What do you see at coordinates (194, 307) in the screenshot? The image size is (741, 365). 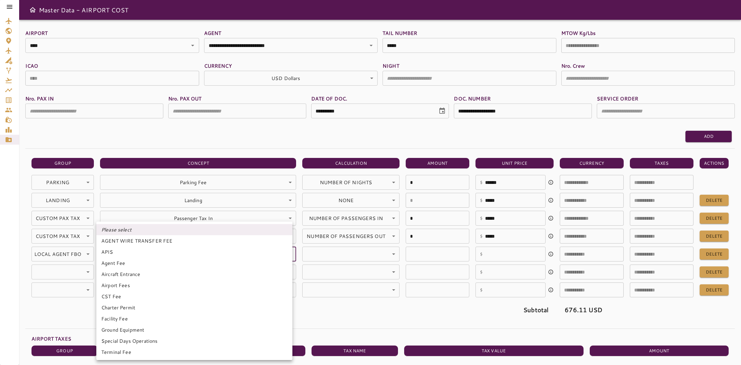 I see `li: Charter Permit` at bounding box center [194, 307].